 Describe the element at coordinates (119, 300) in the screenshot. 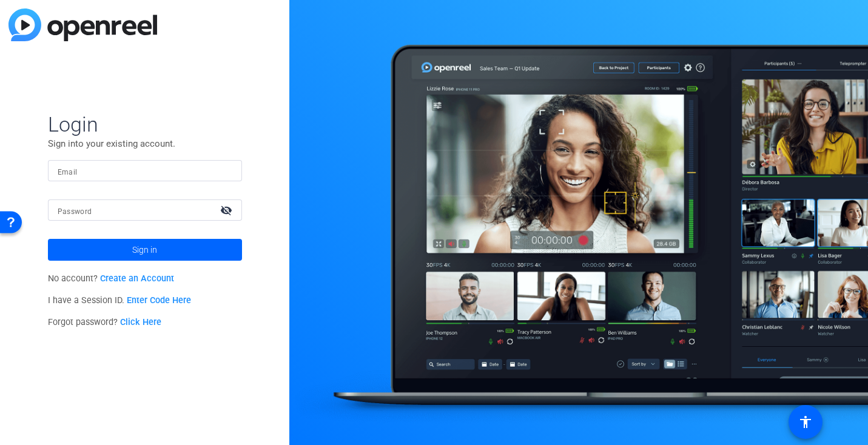

I see `span: I have a Session ID.` at that location.